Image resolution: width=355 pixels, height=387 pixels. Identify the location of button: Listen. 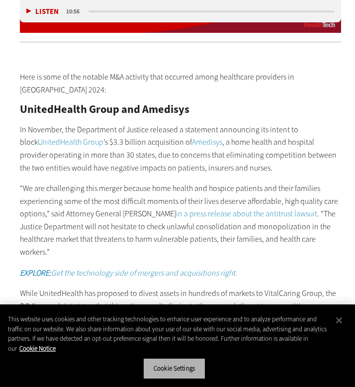
(42, 11).